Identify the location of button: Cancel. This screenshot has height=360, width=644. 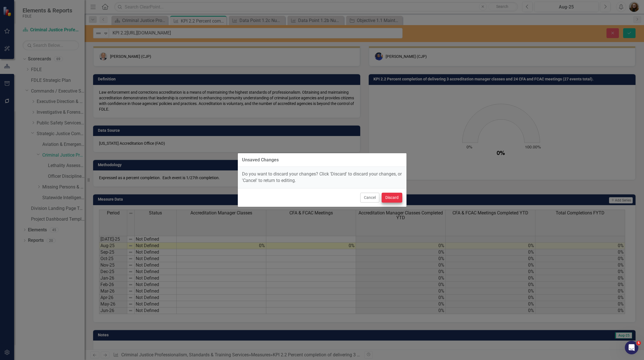
(370, 198).